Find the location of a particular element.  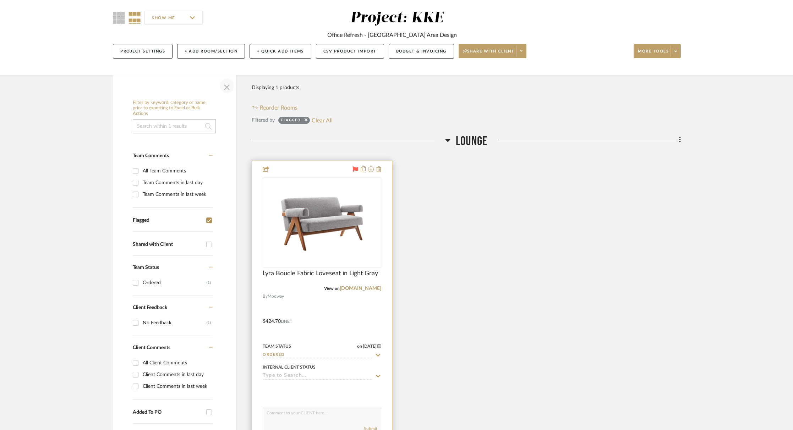

span: Lounge is located at coordinates (472, 141).